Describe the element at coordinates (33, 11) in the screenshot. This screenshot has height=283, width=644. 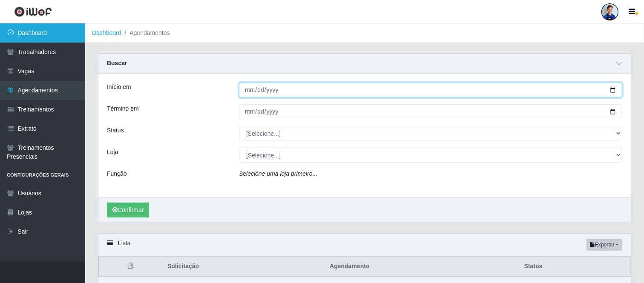
I see `img: CoreUI Logo` at that location.